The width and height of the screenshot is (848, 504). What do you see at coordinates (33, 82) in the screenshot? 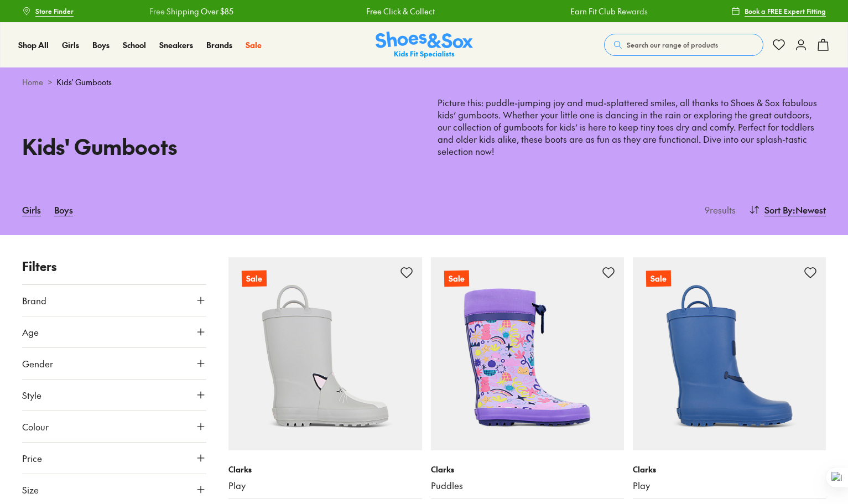
I see `a: Home` at bounding box center [33, 82].